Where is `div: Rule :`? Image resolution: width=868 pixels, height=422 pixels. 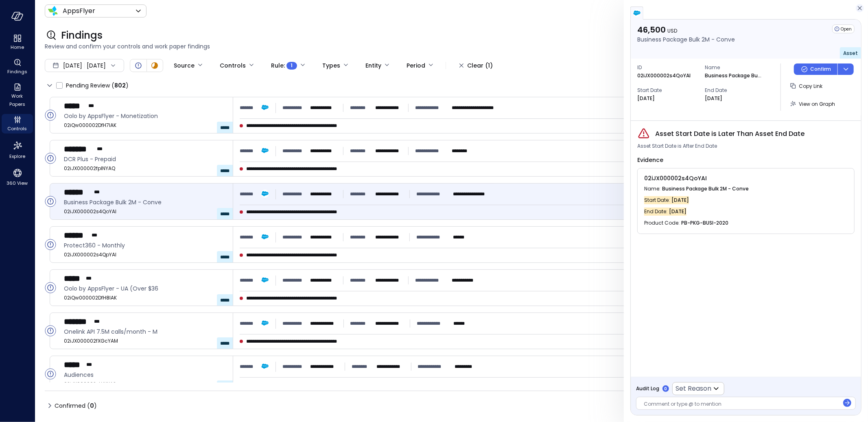
div: Rule : is located at coordinates (284, 66).